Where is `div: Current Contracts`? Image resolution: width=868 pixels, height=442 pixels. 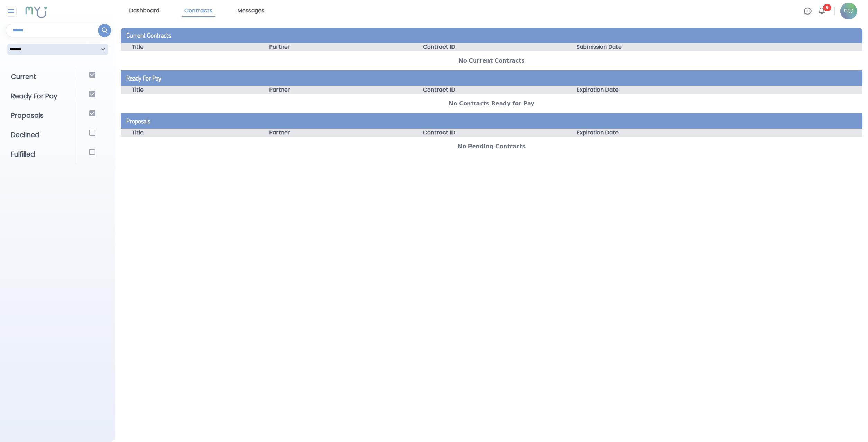
div: Current Contracts is located at coordinates (492, 35).